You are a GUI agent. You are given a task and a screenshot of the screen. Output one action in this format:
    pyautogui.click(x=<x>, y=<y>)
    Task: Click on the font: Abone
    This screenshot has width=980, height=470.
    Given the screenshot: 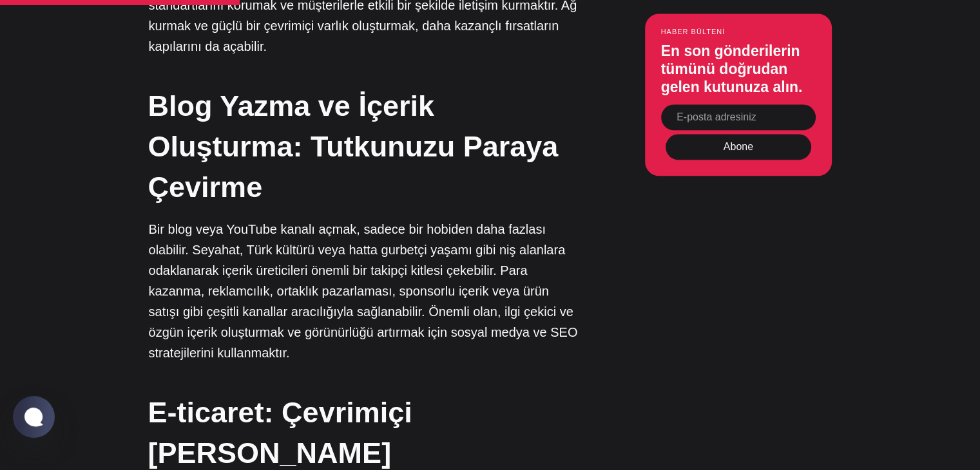 What is the action you would take?
    pyautogui.click(x=738, y=147)
    